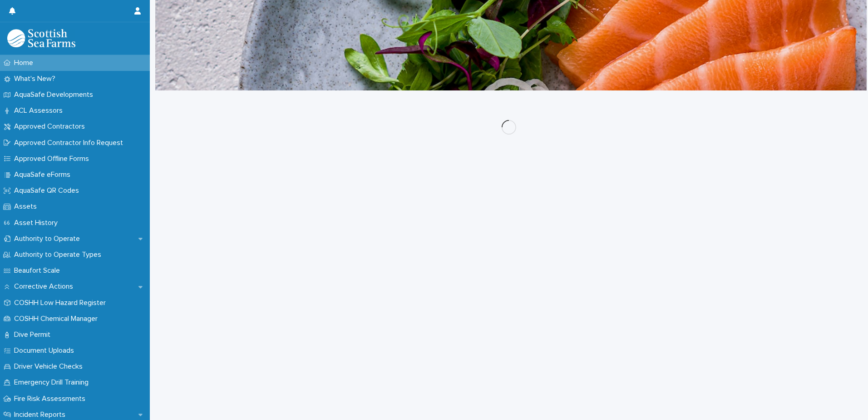 This screenshot has width=868, height=420. I want to click on p: Authority to Operate, so click(49, 238).